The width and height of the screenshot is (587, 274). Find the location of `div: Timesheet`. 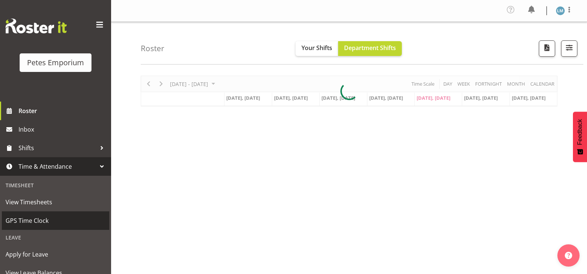

div: Timesheet is located at coordinates (56, 185).